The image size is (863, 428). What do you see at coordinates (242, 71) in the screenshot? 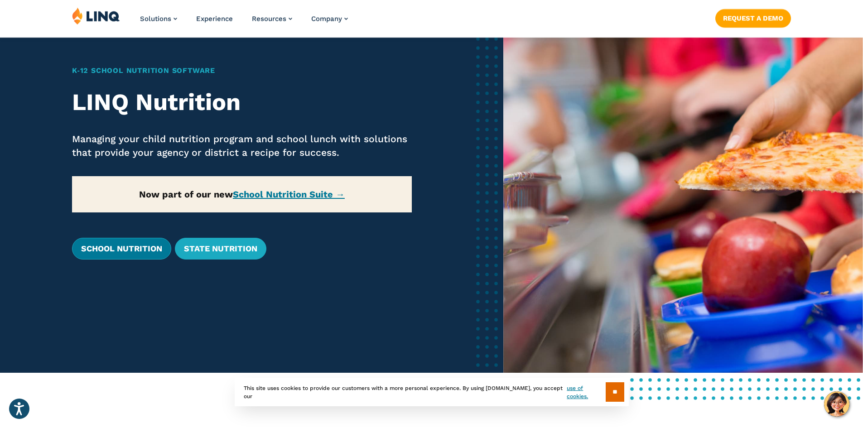
I see `h1: K‑12 School Nutrition Software` at bounding box center [242, 71].